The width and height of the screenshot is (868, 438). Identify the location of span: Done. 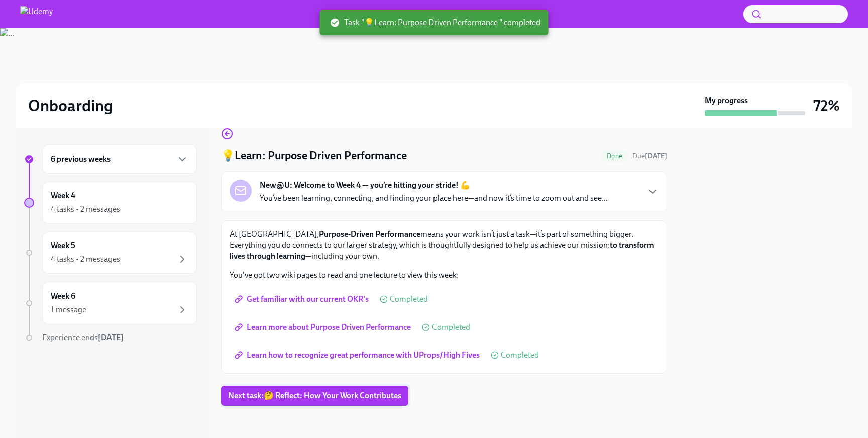
(614, 156).